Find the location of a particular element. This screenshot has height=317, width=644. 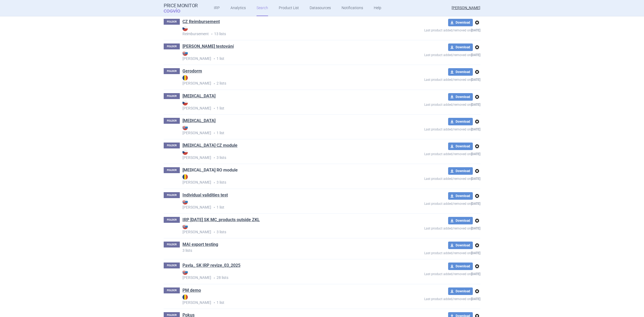

a: Price MonitorCOGVIO is located at coordinates (181, 8).